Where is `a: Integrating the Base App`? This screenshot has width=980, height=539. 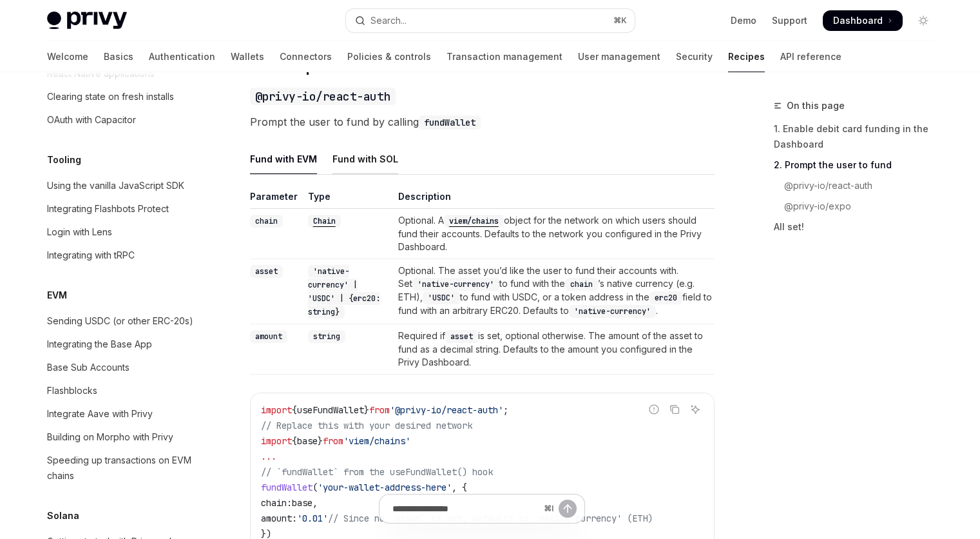
a: Integrating the Base App is located at coordinates (119, 344).